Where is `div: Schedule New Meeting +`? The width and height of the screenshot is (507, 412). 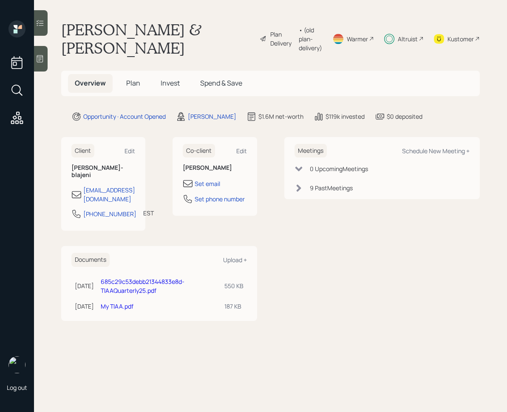 div: Schedule New Meeting + is located at coordinates (436, 151).